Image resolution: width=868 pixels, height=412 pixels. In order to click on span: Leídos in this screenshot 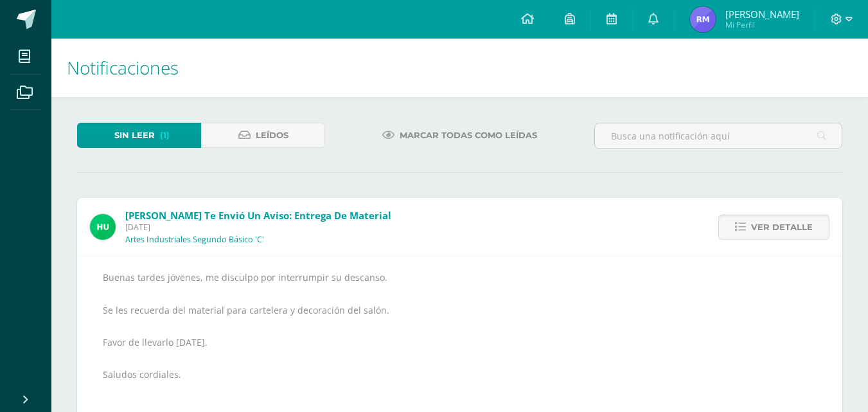, I will do `click(272, 135)`.